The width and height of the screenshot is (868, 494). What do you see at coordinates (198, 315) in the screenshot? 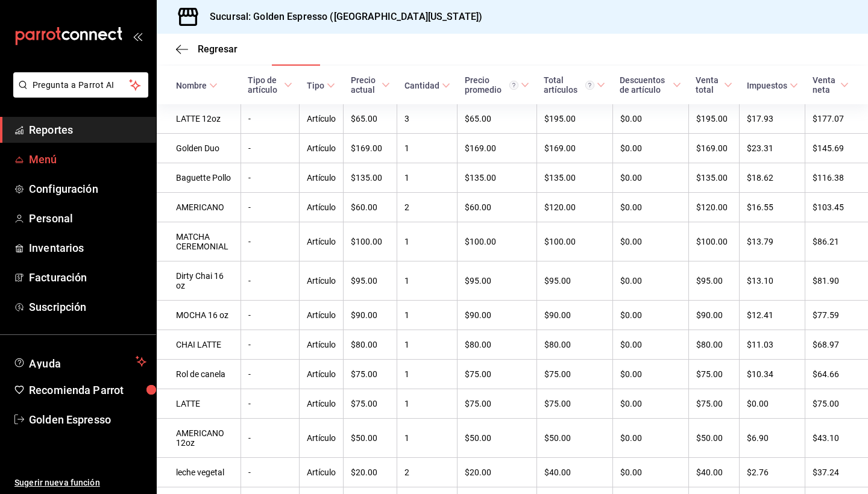
I see `td: MOCHA 16 oz` at bounding box center [198, 315].